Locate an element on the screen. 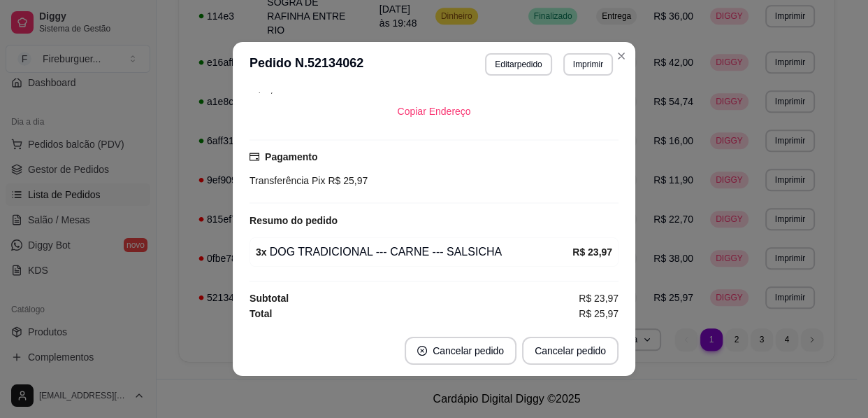 Image resolution: width=868 pixels, height=418 pixels. button: Imprimir is located at coordinates (588, 65).